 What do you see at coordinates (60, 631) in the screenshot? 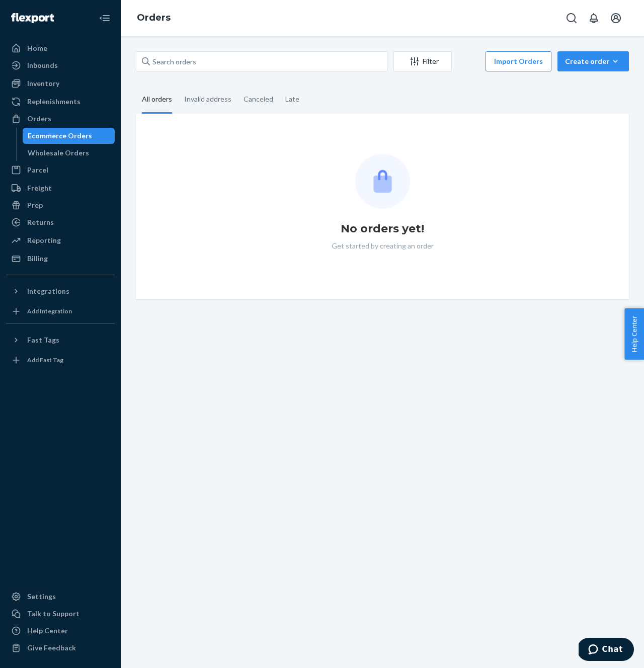
I see `a: Help Center` at bounding box center [60, 631].